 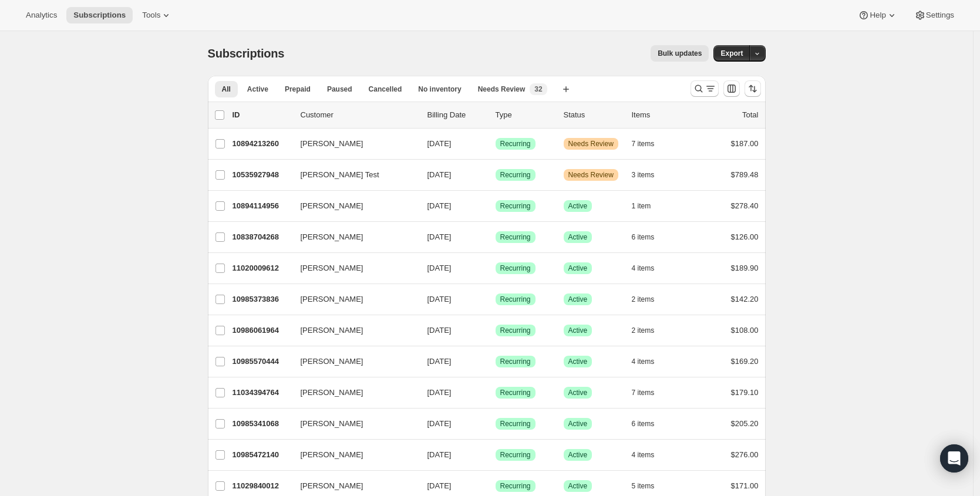 I want to click on span: Export, so click(x=732, y=53).